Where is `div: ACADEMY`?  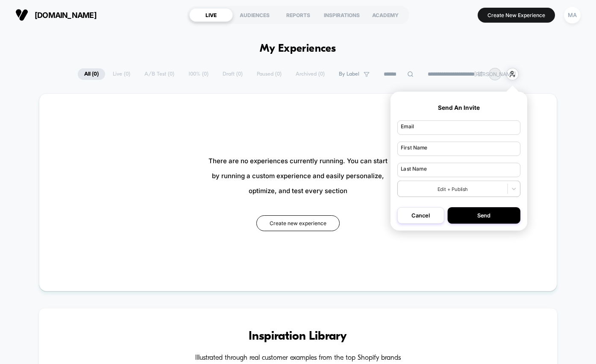
div: ACADEMY is located at coordinates (385, 15).